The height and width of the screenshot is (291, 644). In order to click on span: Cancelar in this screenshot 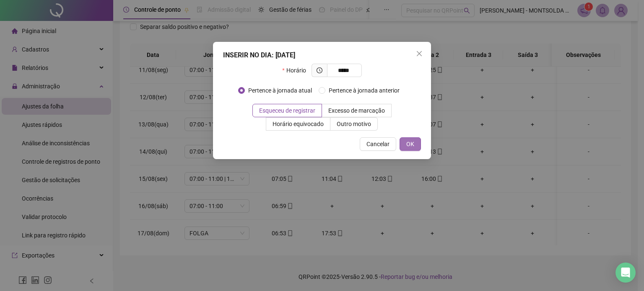, I will do `click(378, 144)`.